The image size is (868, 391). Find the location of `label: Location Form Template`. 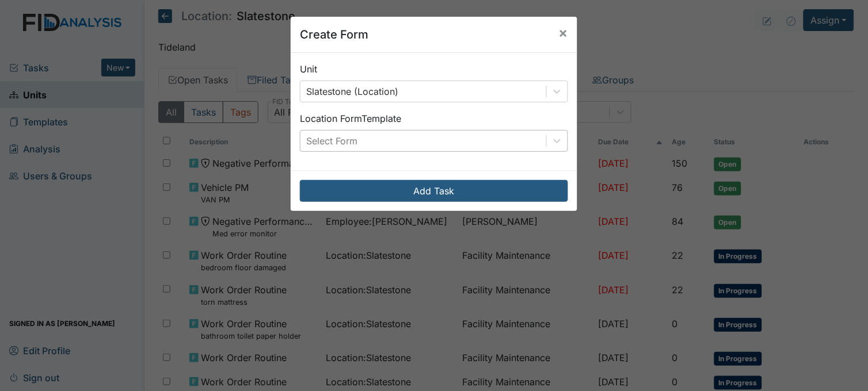

label: Location Form Template is located at coordinates (350, 119).